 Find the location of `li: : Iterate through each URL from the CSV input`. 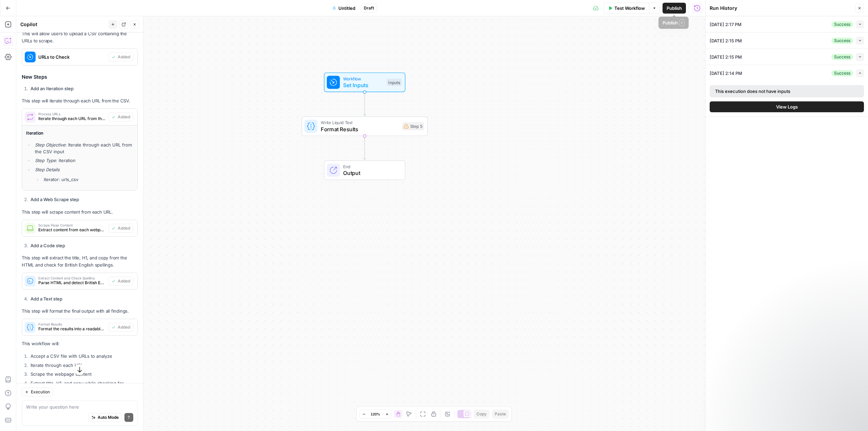

li: : Iterate through each URL from the CSV input is located at coordinates (83, 148).